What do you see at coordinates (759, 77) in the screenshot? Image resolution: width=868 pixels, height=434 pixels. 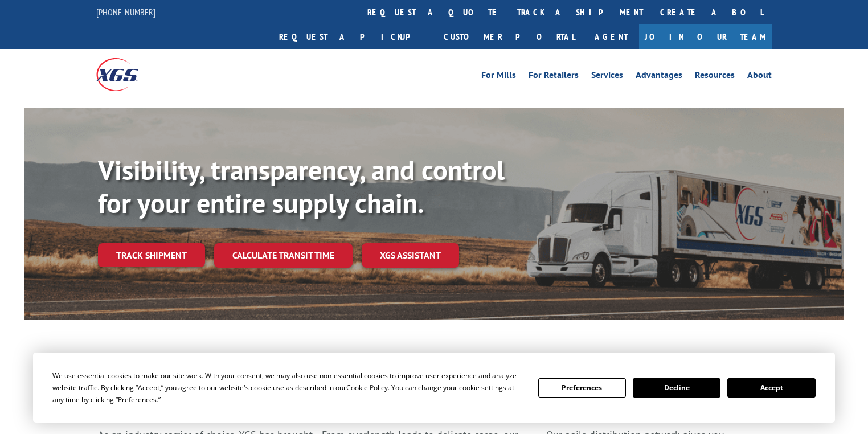 I see `a: About` at bounding box center [759, 77].